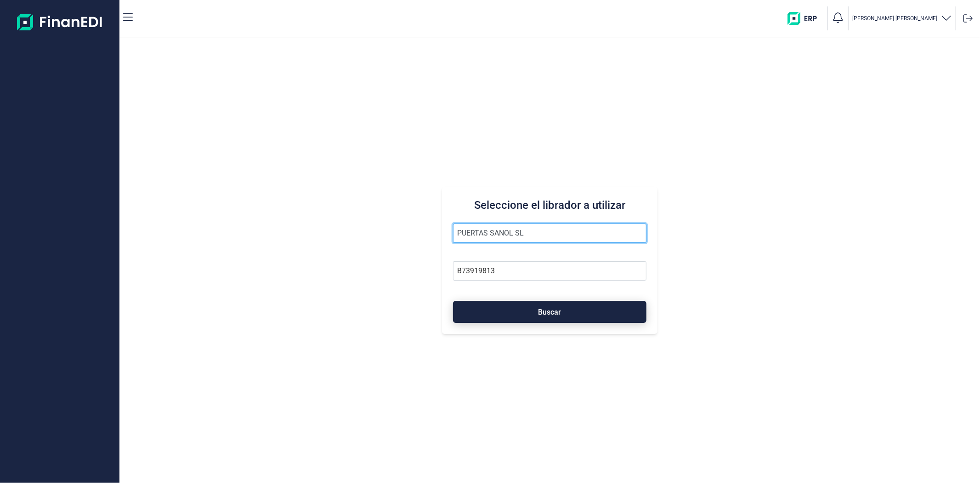  What do you see at coordinates (550, 205) in the screenshot?
I see `h3: Seleccione el librador a utilizar` at bounding box center [550, 205].